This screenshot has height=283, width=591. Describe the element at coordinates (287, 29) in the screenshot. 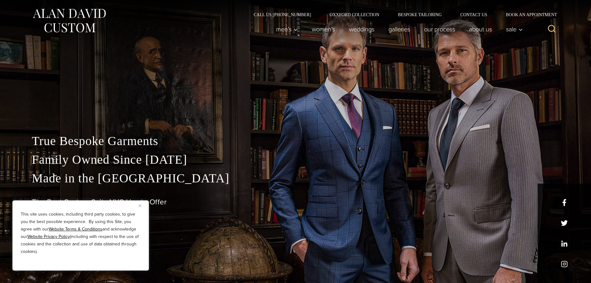

I see `span: Men’s` at that location.